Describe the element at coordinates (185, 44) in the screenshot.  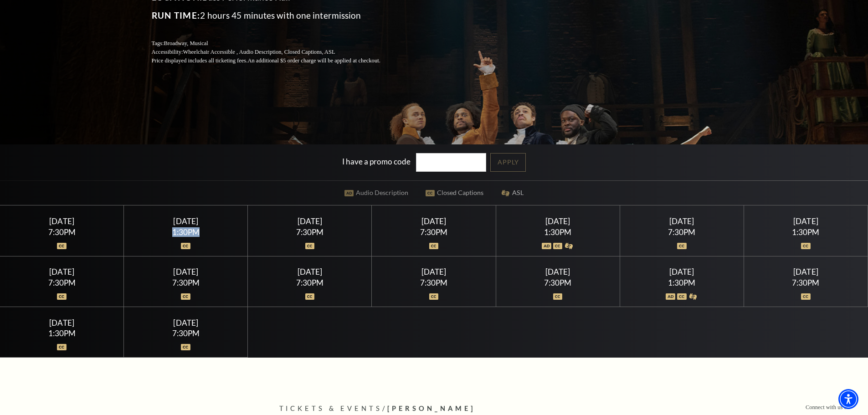
I see `span: Broadway, Musical` at that location.